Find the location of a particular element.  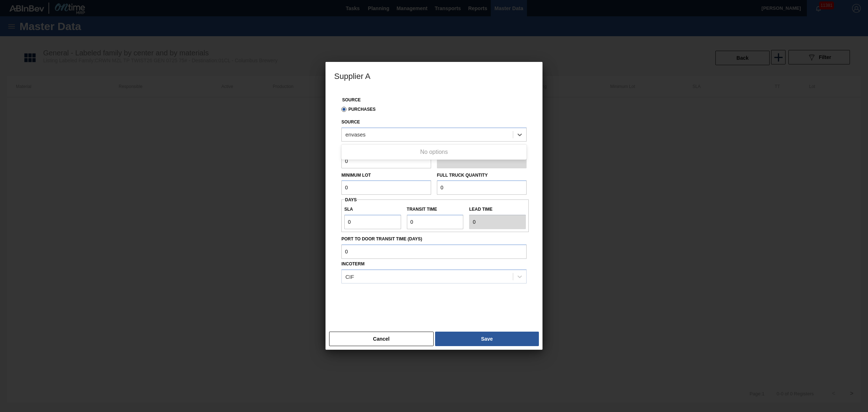

label: Full Truck Quantity is located at coordinates (463, 176).